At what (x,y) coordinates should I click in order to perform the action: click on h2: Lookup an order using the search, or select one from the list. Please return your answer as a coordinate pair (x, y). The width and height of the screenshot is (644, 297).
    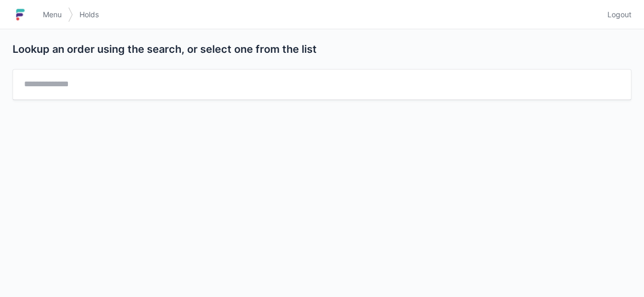
    Looking at the image, I should click on (318, 49).